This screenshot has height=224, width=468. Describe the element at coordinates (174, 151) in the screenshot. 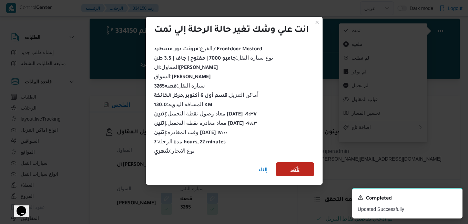

I see `span: نوع الايجار :` at that location.